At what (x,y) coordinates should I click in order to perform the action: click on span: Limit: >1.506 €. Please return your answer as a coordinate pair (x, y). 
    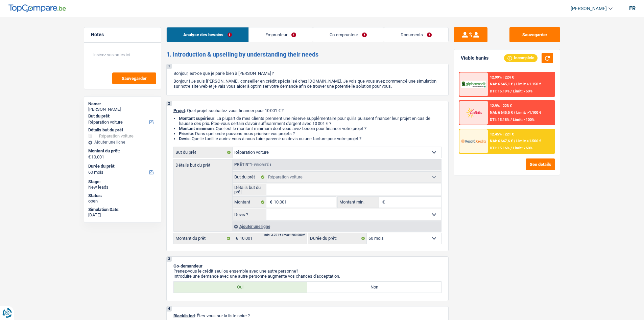
    Looking at the image, I should click on (529, 141).